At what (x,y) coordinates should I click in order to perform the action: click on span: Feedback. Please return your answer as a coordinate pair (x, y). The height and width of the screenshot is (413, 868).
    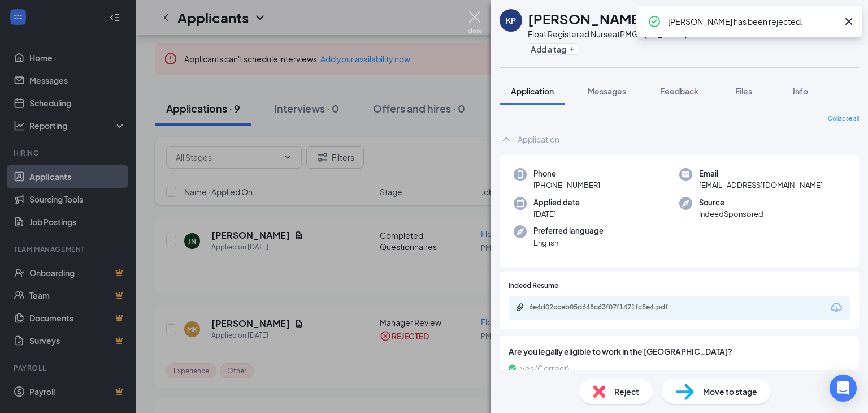
    Looking at the image, I should click on (680, 91).